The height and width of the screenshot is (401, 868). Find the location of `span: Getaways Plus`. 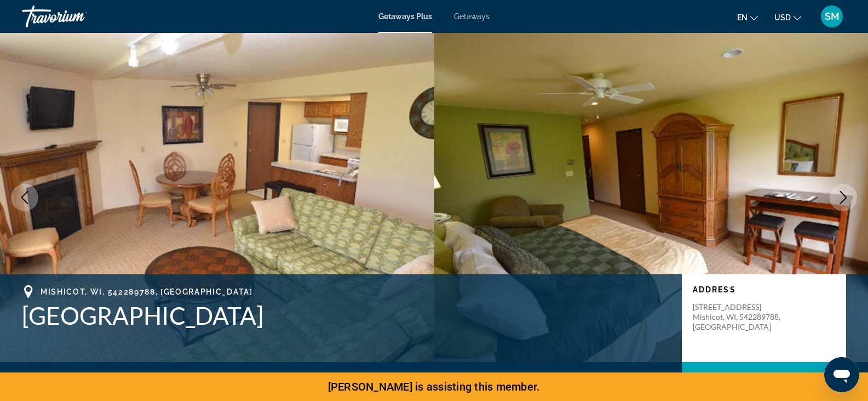

span: Getaways Plus is located at coordinates (405, 17).